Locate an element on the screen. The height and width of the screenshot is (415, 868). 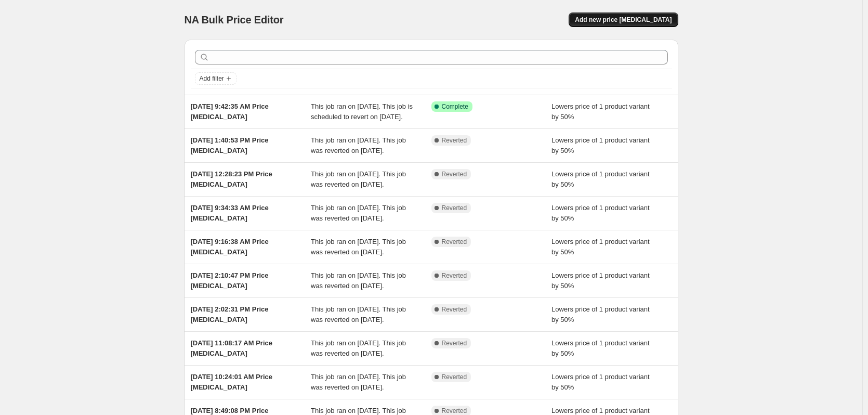
span: NA Bulk Price Editor is located at coordinates (234, 19).